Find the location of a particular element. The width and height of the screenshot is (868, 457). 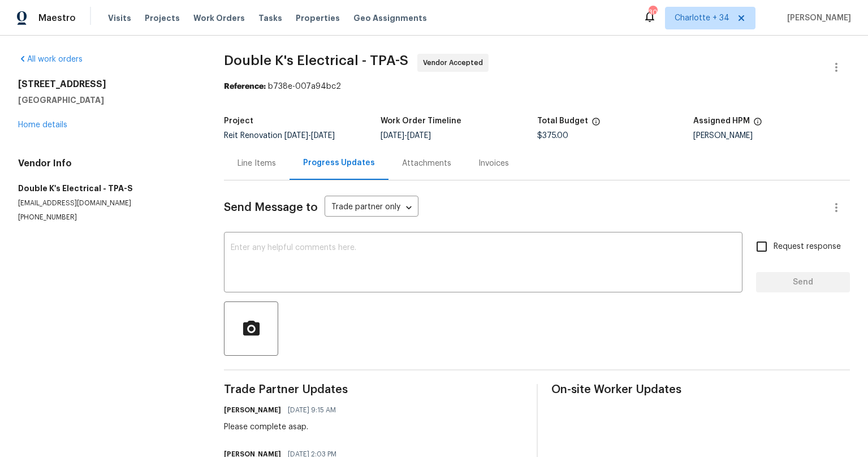

span: $375.00 is located at coordinates (552, 136).